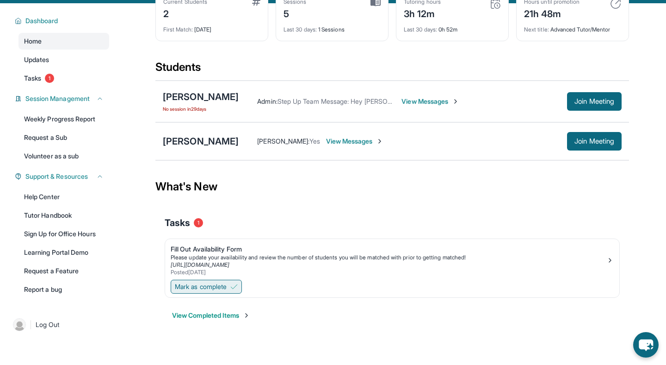 The image size is (666, 365). What do you see at coordinates (267, 101) in the screenshot?
I see `span: Admin :` at bounding box center [267, 101].